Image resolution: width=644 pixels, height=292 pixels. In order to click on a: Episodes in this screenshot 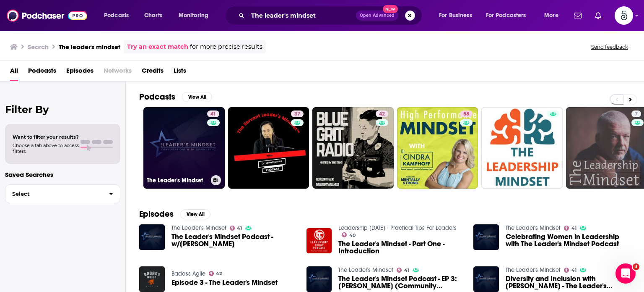, I will do `click(80, 72)`.